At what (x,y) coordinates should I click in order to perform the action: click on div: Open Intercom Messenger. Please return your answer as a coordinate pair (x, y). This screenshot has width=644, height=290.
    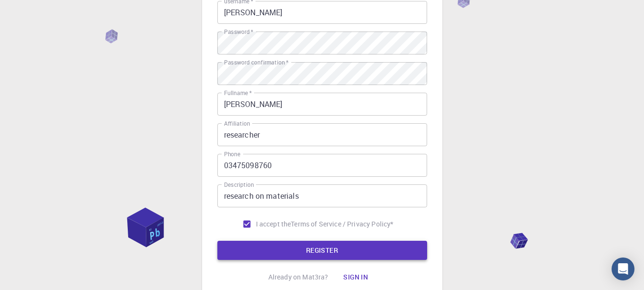
    Looking at the image, I should click on (623, 269).